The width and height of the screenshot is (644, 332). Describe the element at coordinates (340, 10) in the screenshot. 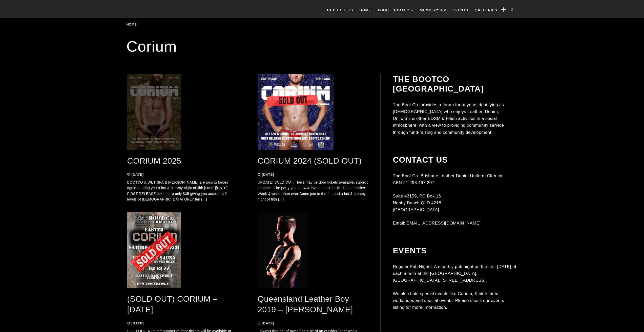

I see `a: GET TICKETS` at that location.